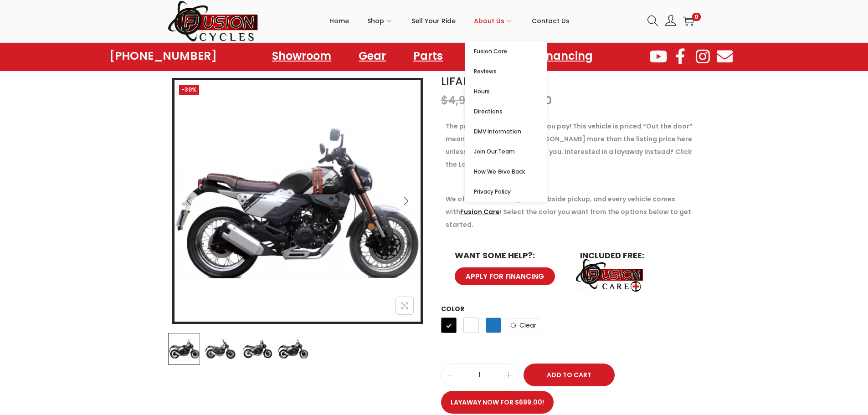  I want to click on a: APPLY FOR FINANCING, so click(505, 276).